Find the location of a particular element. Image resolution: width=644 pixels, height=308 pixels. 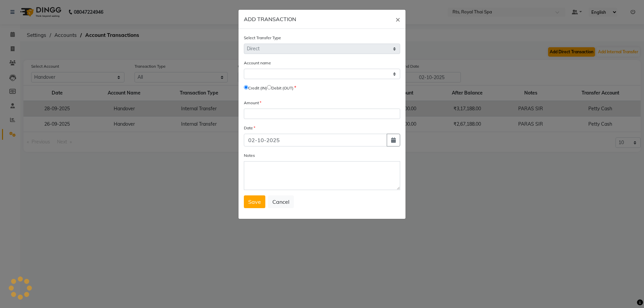

label: Notes is located at coordinates (249, 156).